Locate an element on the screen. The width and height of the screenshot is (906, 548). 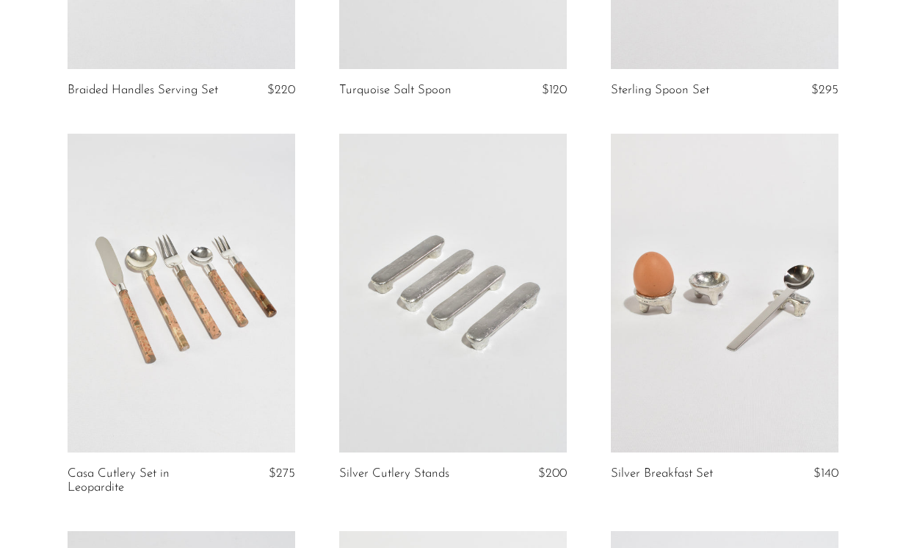
a: Sterling Spoon Set is located at coordinates (660, 90).